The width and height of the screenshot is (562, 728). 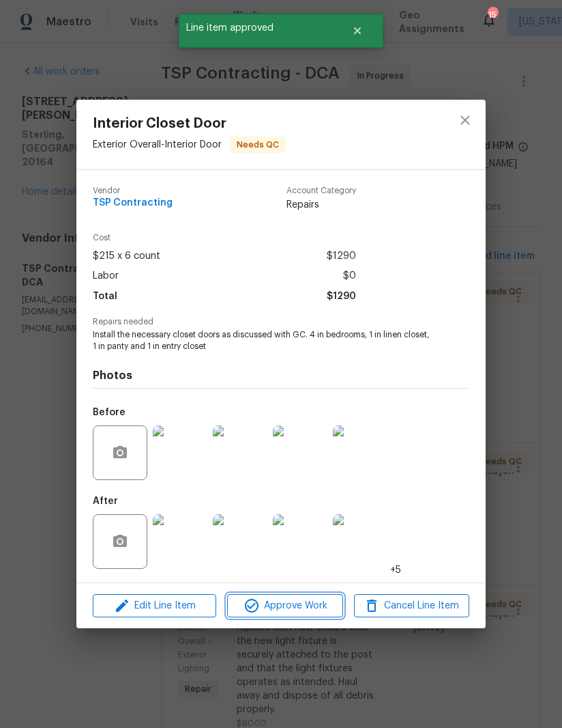 I want to click on button: Approve Work, so click(x=285, y=605).